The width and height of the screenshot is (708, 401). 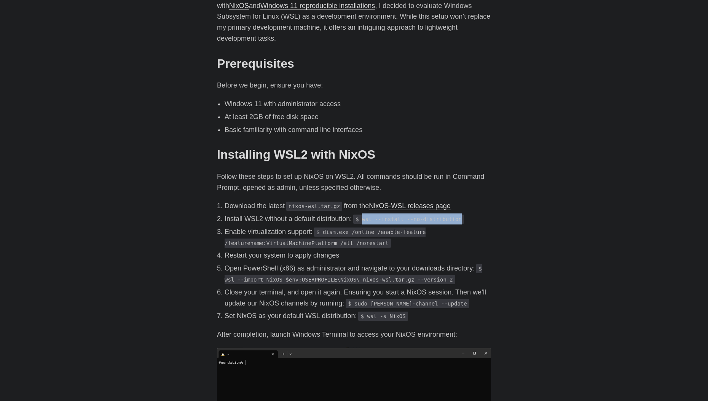 What do you see at coordinates (358, 104) in the screenshot?
I see `li: Windows 11 with administrator access` at bounding box center [358, 104].